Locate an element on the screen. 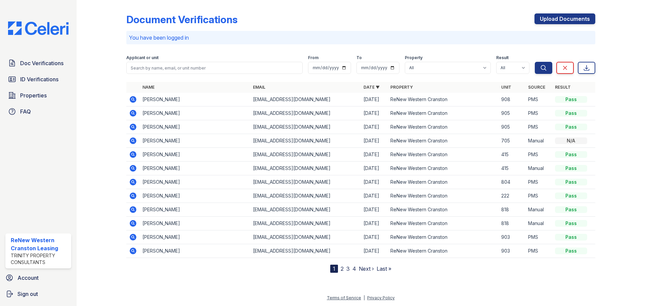 This screenshot has width=645, height=306. a: FAQ is located at coordinates (38, 112).